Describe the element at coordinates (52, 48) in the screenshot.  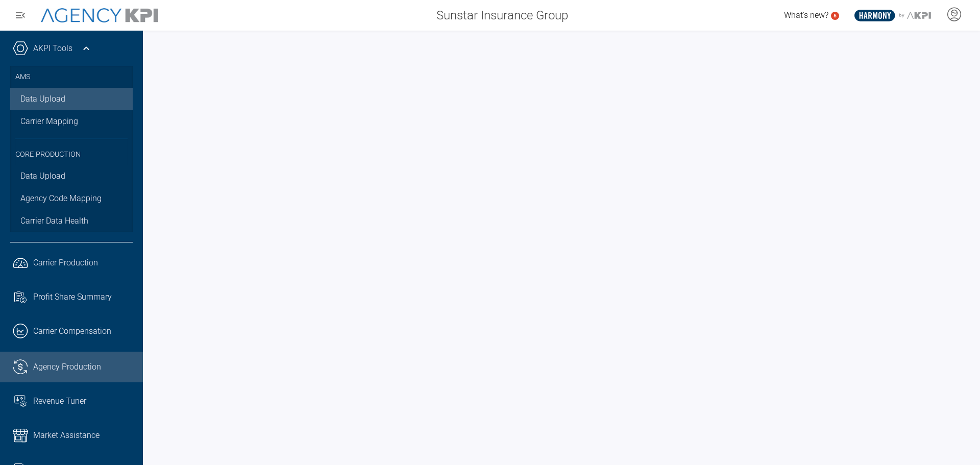
I see `a: AKPI Tools` at that location.